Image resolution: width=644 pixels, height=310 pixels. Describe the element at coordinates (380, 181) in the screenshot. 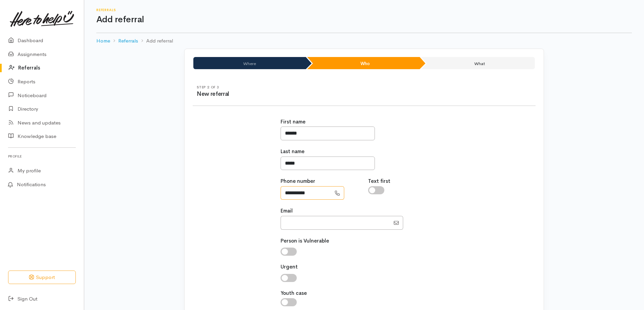

I see `label: Text first` at that location.